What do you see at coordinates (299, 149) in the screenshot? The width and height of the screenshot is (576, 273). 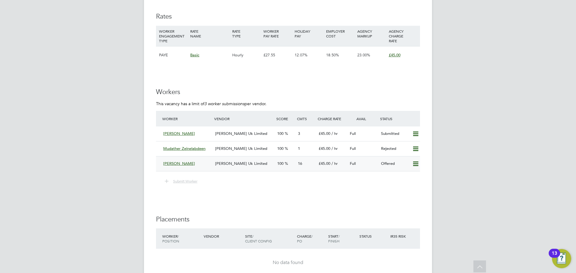 I see `span: 1` at bounding box center [299, 149].